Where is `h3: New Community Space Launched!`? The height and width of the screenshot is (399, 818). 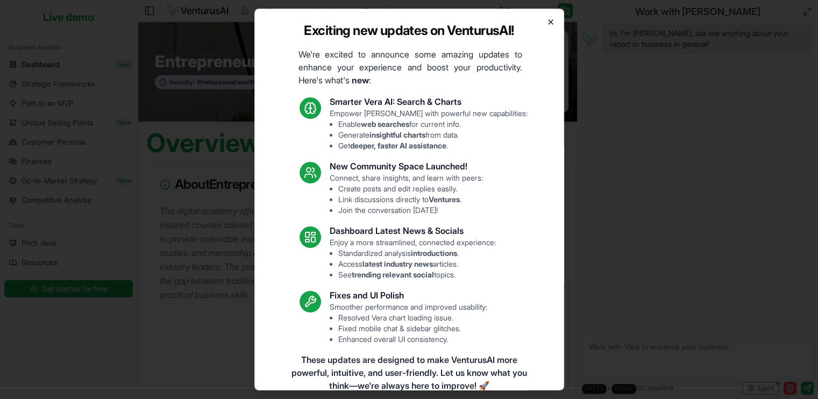
h3: New Community Space Launched! is located at coordinates (406, 166).